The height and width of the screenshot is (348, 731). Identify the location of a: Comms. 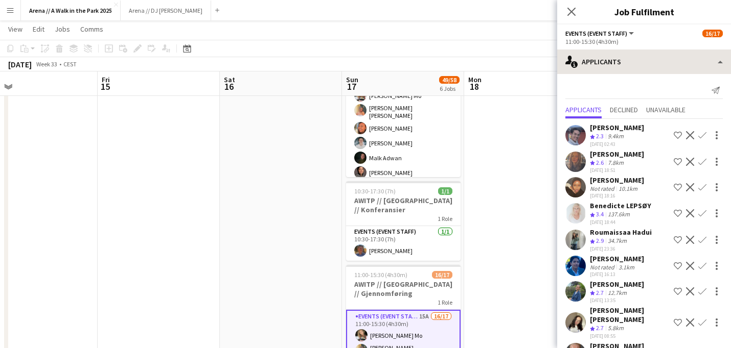
(91, 29).